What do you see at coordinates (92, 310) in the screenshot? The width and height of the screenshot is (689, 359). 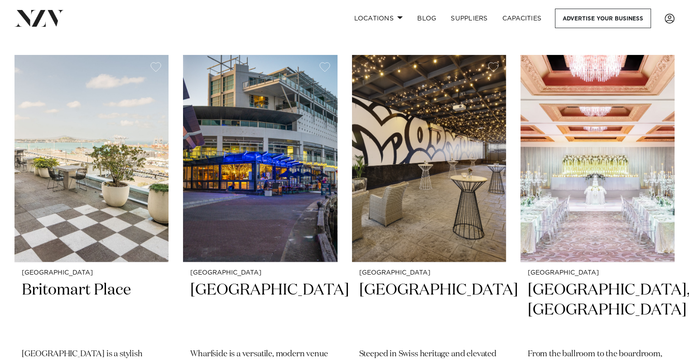 I see `h2: Britomart Place` at bounding box center [92, 310].